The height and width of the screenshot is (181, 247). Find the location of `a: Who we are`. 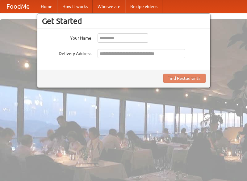

a: Who we are is located at coordinates (109, 6).